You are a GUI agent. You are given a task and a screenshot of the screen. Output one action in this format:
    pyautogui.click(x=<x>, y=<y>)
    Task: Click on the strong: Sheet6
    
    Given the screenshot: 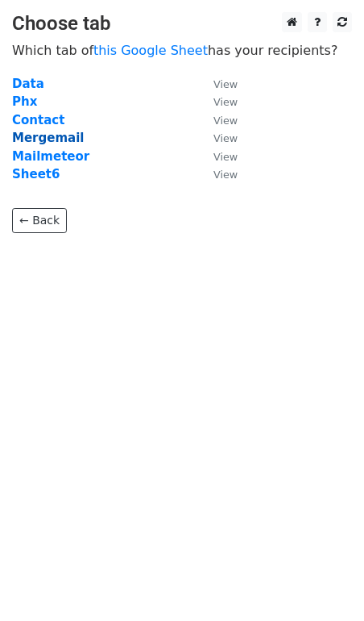 What is the action you would take?
    pyautogui.click(x=36, y=174)
    